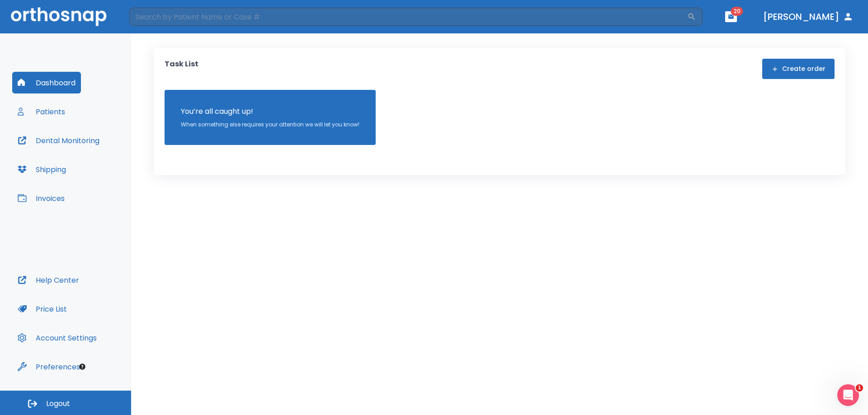 The image size is (868, 415). Describe the element at coordinates (41, 112) in the screenshot. I see `button: Patients` at that location.